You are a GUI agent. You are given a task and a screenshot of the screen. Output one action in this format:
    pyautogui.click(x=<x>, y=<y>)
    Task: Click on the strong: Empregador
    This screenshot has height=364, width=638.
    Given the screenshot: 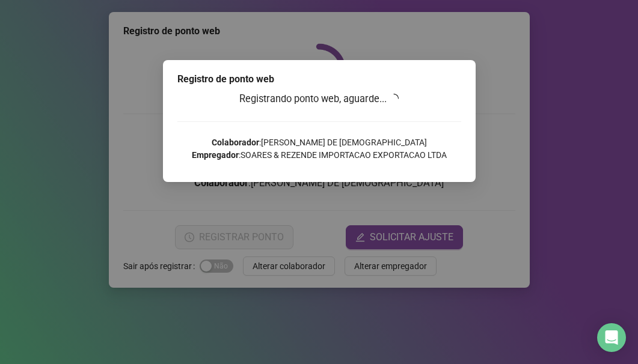 What is the action you would take?
    pyautogui.click(x=215, y=155)
    